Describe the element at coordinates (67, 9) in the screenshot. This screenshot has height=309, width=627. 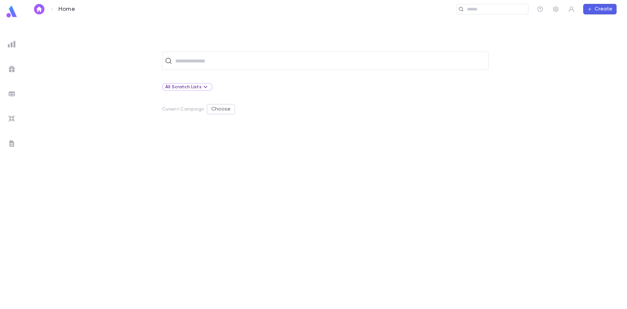
I see `p: Home` at that location.